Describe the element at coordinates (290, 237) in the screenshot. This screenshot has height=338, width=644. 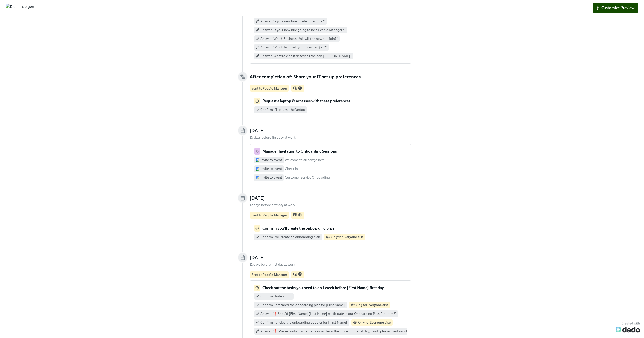
I see `span: Confirm I will create an onboarding plan` at that location.